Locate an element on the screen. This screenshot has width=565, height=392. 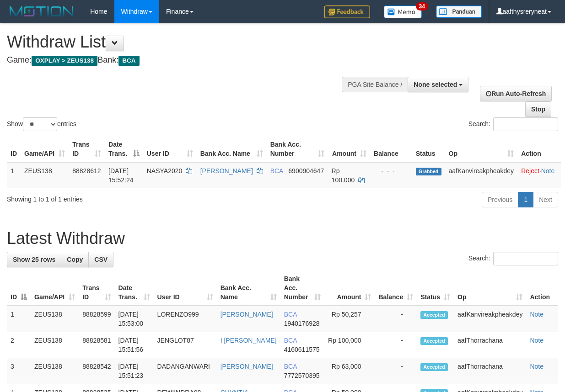
a: Run Auto-Refresh is located at coordinates (515, 94).